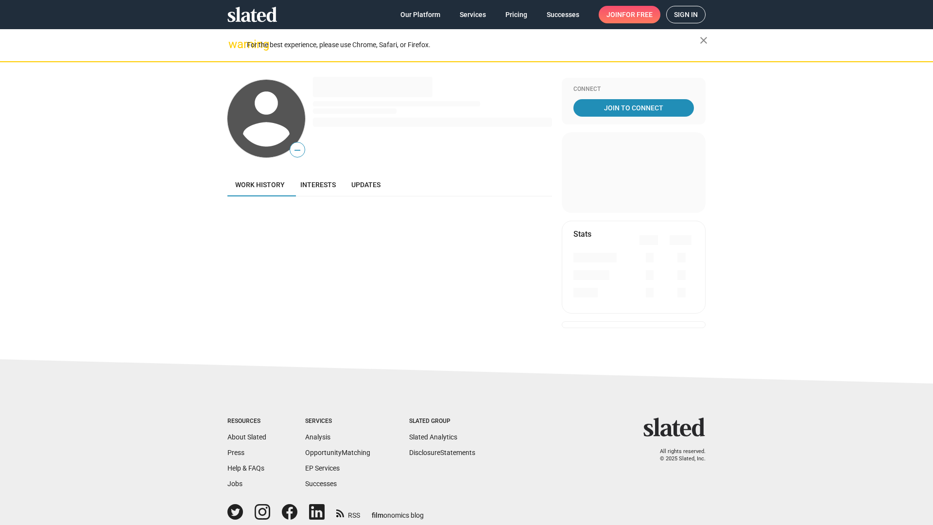 This screenshot has width=933, height=525. I want to click on a: Press, so click(236, 452).